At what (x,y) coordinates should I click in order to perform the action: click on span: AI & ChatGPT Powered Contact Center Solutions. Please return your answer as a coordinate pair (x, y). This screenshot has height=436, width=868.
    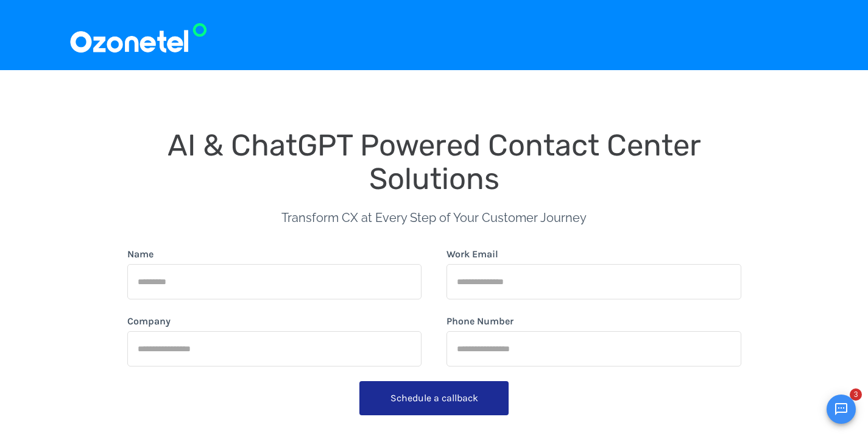
    Looking at the image, I should click on (438, 162).